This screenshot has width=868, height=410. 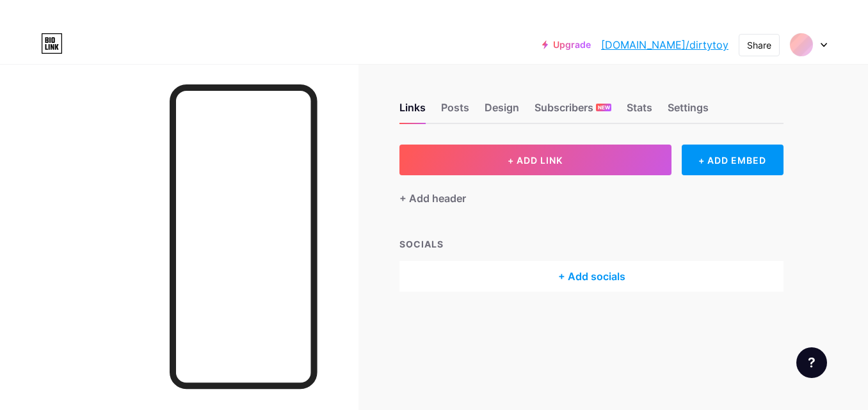 What do you see at coordinates (591, 244) in the screenshot?
I see `div: SOCIALS` at bounding box center [591, 244].